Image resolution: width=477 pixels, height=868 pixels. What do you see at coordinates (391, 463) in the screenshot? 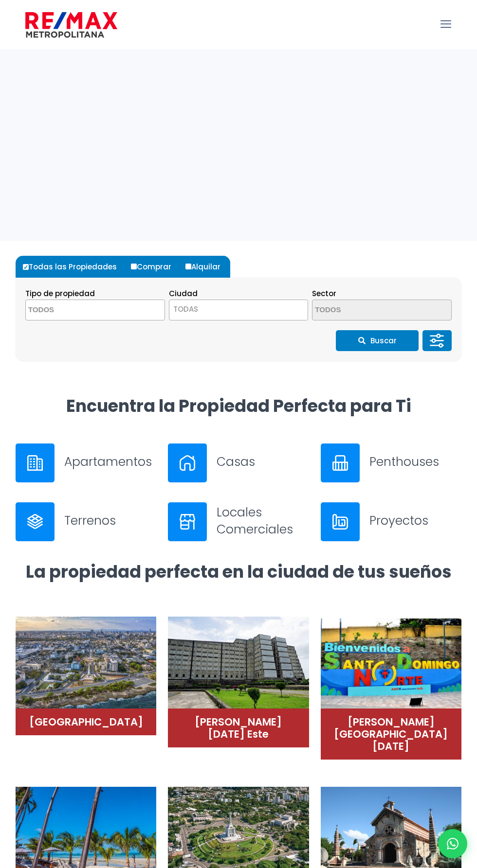
I see `a: Penthouses` at bounding box center [391, 463].